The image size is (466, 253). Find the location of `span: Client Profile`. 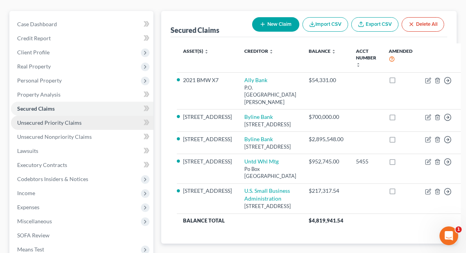

span: Client Profile is located at coordinates (33, 52).